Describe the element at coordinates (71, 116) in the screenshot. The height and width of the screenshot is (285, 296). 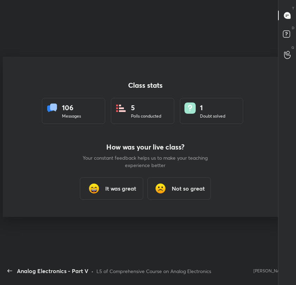
I see `div: Messages` at that location.